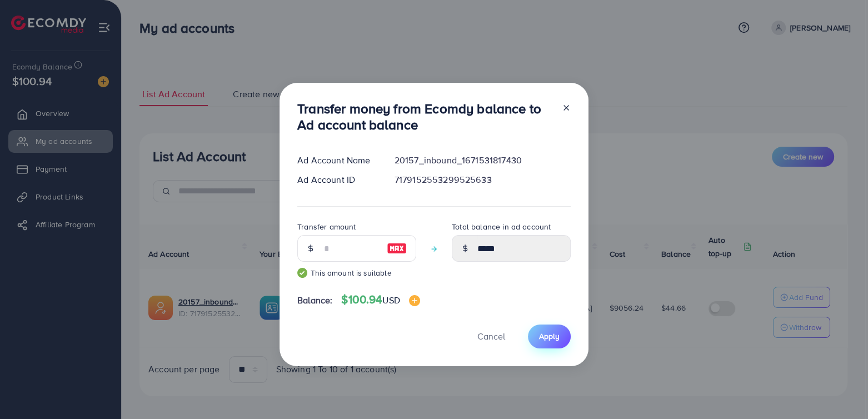  Describe the element at coordinates (482, 179) in the screenshot. I see `div: 7179152553299525633` at that location.